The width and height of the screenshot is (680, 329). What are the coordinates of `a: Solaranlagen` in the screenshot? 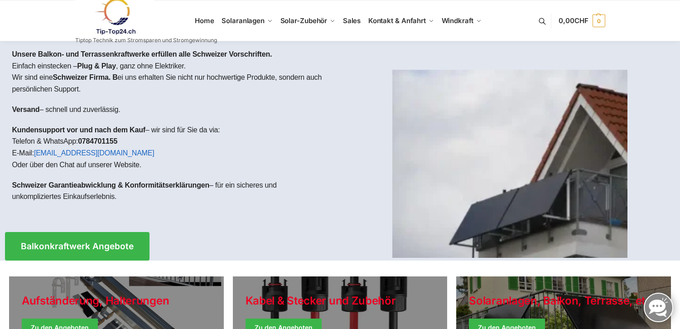 It's located at (247, 21).